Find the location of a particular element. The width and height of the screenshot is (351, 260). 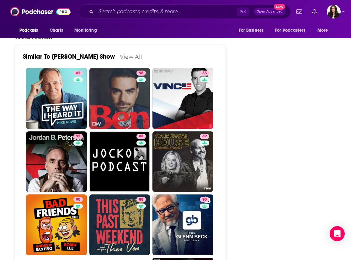

a: View All is located at coordinates (131, 57).